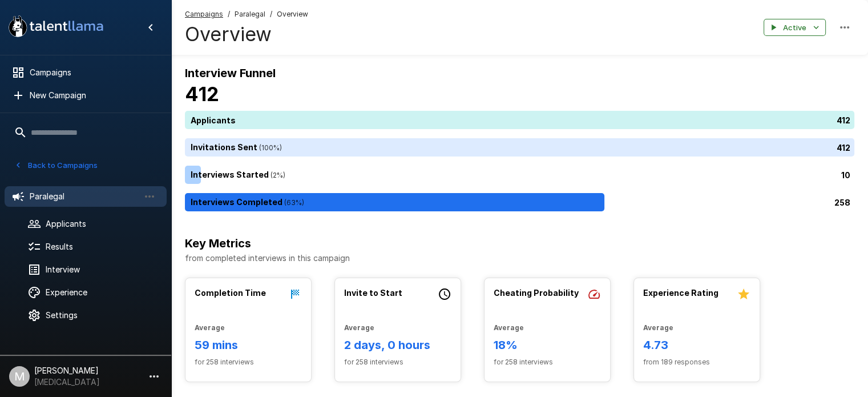 The width and height of the screenshot is (868, 397). I want to click on h4: Overview, so click(246, 34).